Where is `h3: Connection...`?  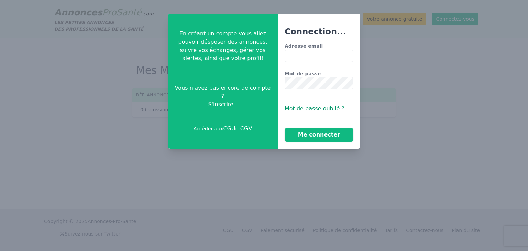
h3: Connection... is located at coordinates (319, 32).